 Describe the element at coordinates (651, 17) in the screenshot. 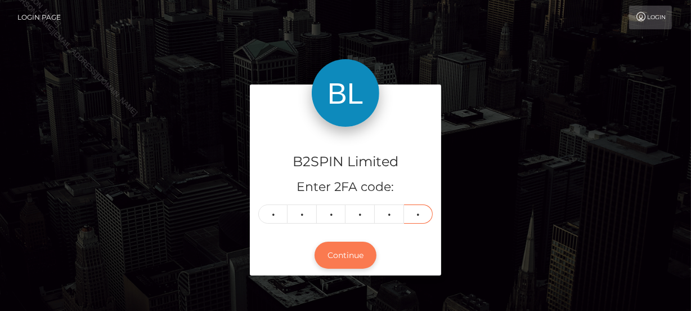

I see `a: Login` at that location.